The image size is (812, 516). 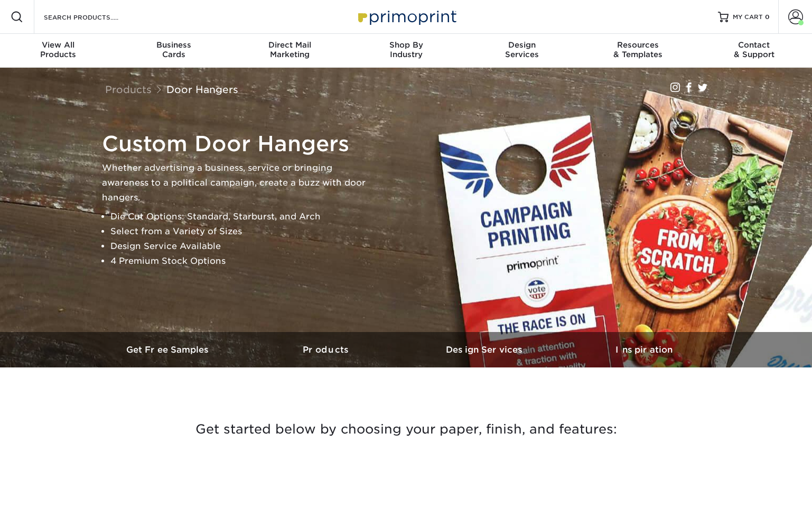 I want to click on a: BusinessCards, so click(x=175, y=51).